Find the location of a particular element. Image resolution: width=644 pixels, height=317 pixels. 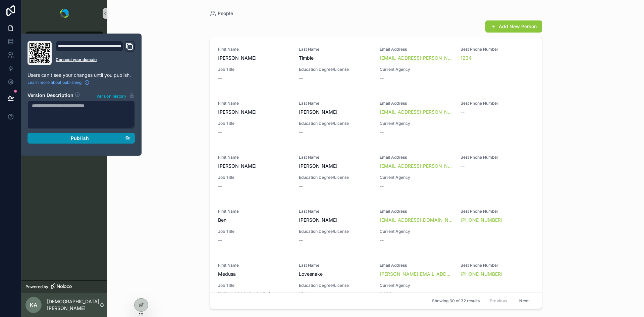

span: Medusa is located at coordinates (254, 274).